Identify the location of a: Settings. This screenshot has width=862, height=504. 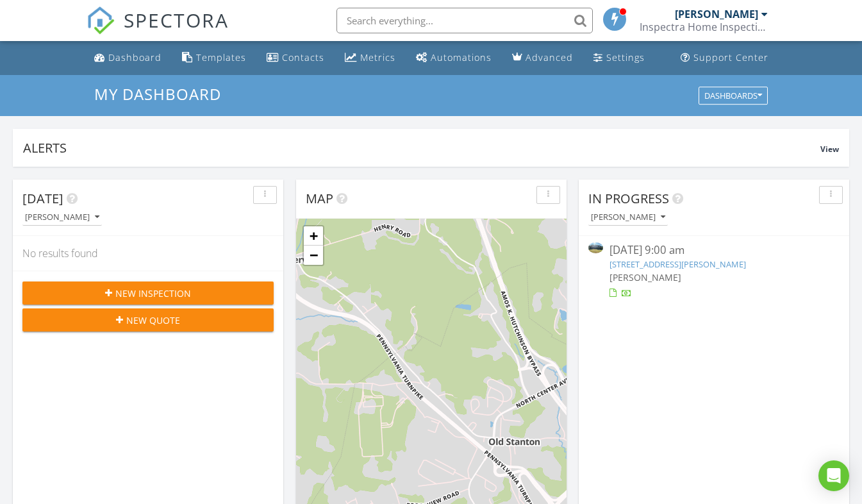
(619, 57).